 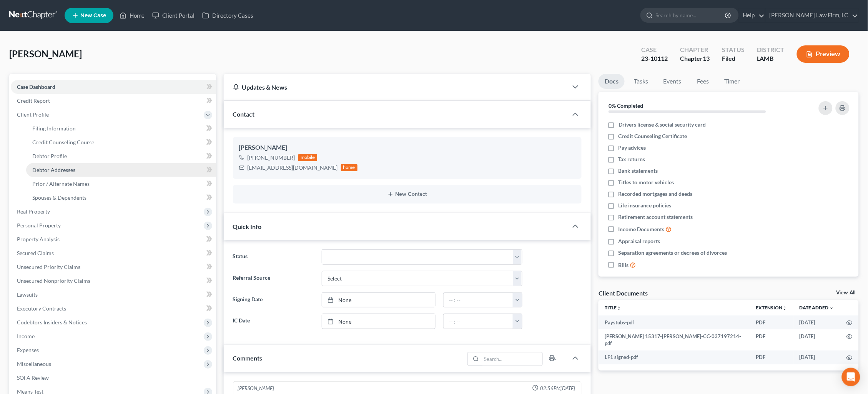 What do you see at coordinates (114, 295) in the screenshot?
I see `a: Lawsuits` at bounding box center [114, 295].